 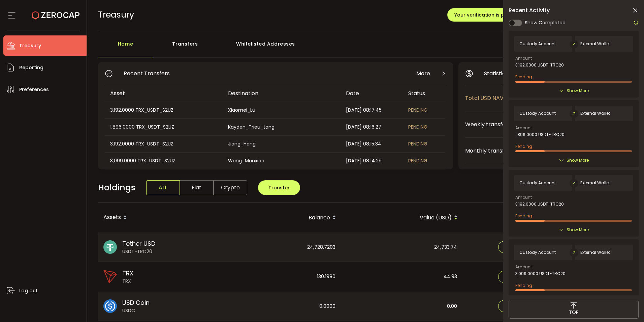 I want to click on span: Total USD NAV, so click(x=531, y=98).